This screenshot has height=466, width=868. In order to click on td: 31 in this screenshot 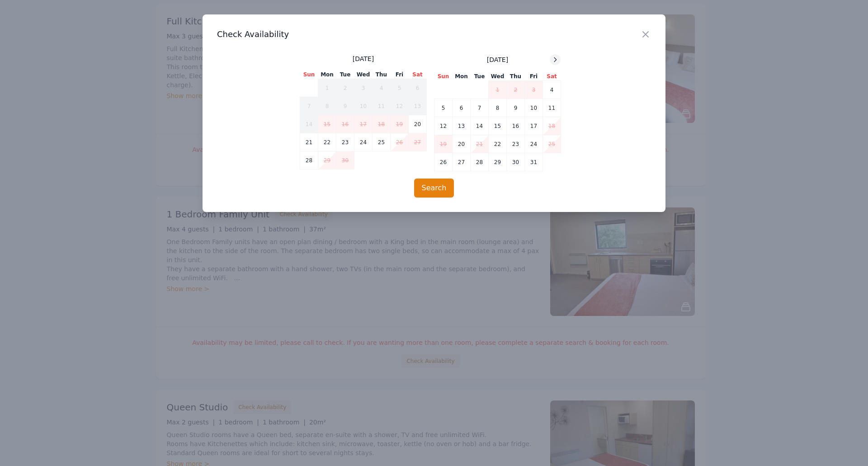, I will do `click(534, 162)`.